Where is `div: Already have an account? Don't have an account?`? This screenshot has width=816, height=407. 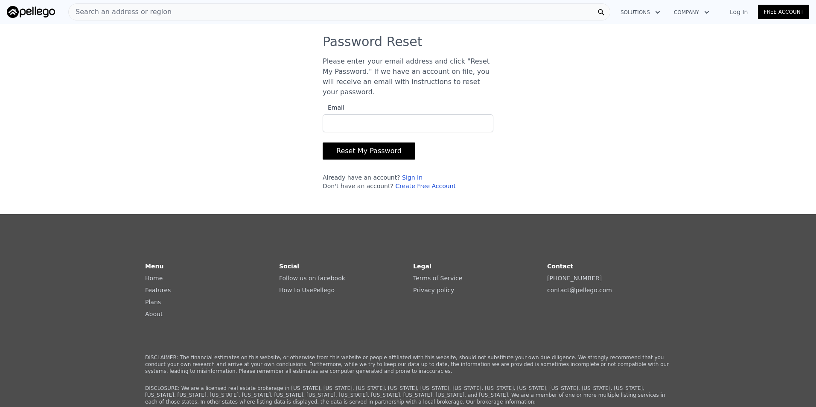 div: Already have an account? Don't have an account? is located at coordinates (408, 182).